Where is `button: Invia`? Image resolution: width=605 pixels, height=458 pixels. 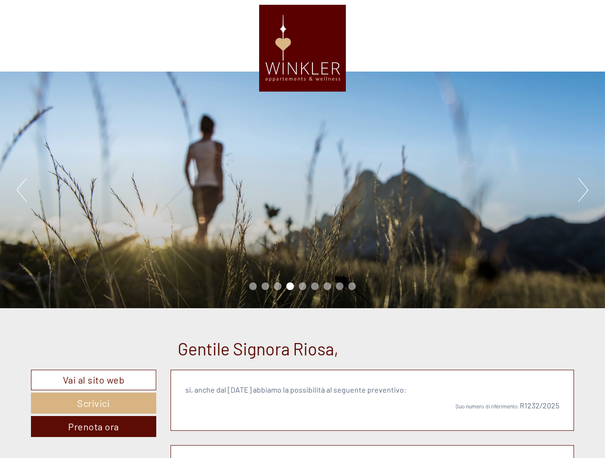 button: Invia is located at coordinates (350, 257).